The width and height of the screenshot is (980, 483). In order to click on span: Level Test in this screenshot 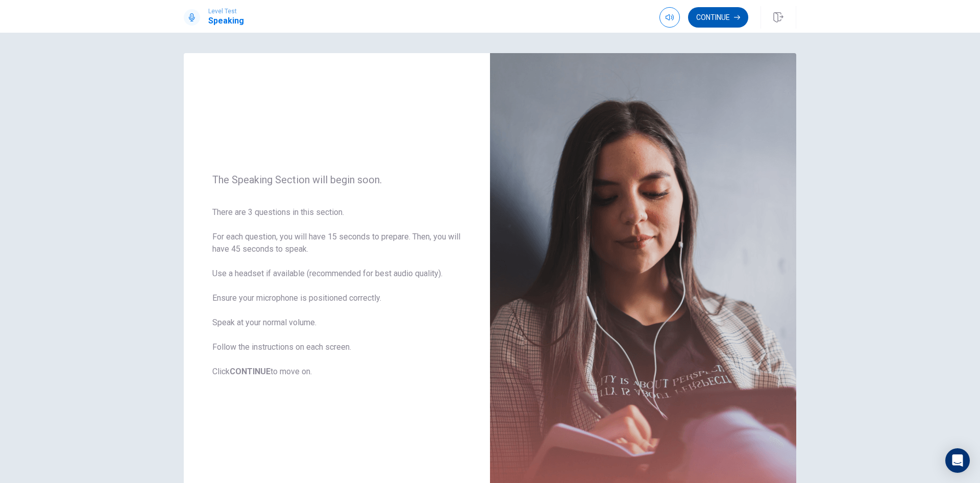, I will do `click(226, 11)`.